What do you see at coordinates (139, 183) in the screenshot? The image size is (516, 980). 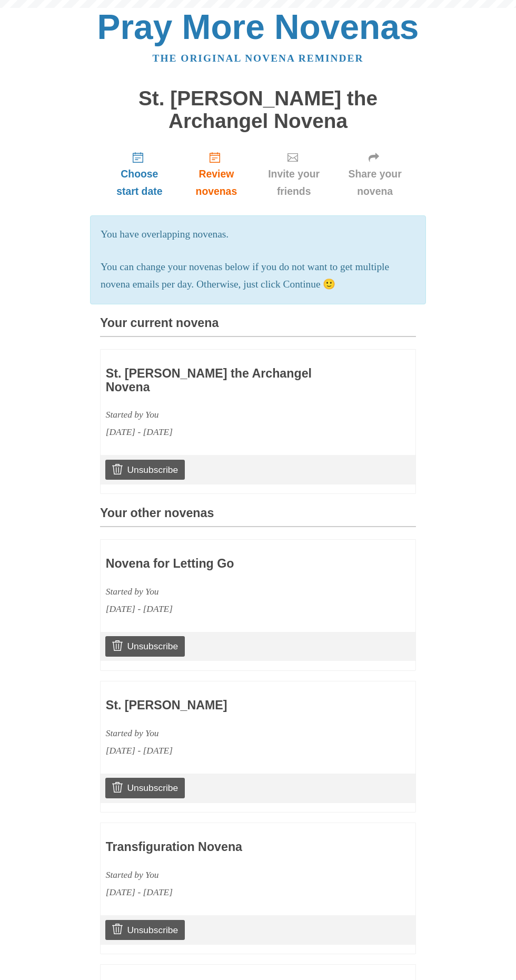 I see `span: Choose start date` at bounding box center [139, 183].